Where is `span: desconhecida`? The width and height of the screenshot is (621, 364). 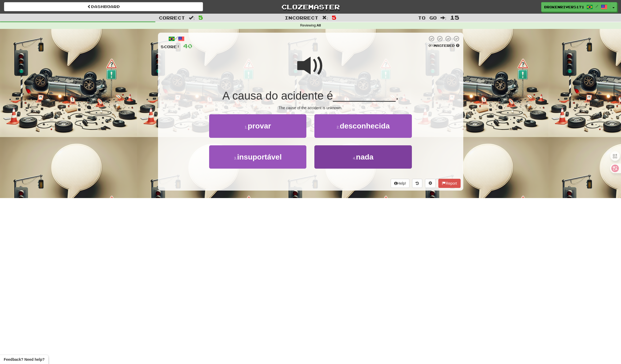 span: desconhecida is located at coordinates (365, 126).